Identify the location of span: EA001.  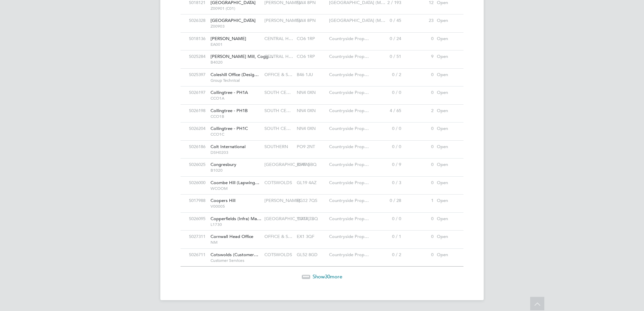
(236, 45).